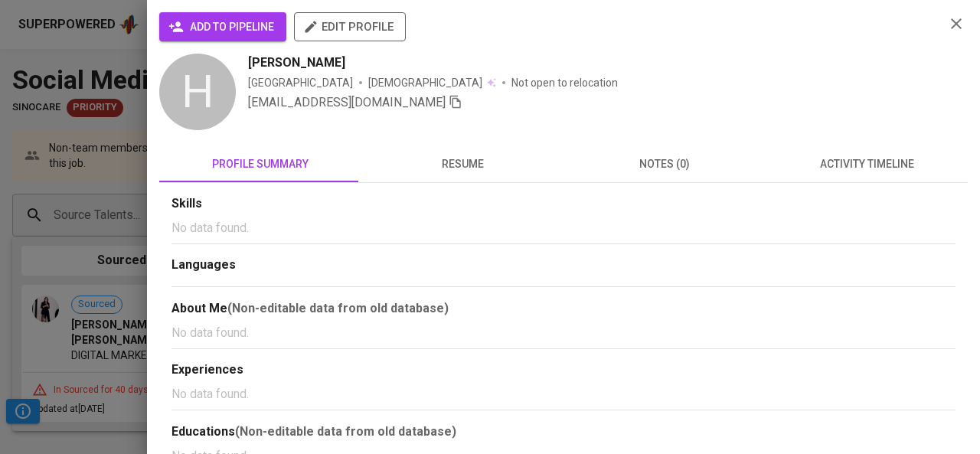 The width and height of the screenshot is (980, 454). Describe the element at coordinates (564, 265) in the screenshot. I see `div: Languages` at that location.